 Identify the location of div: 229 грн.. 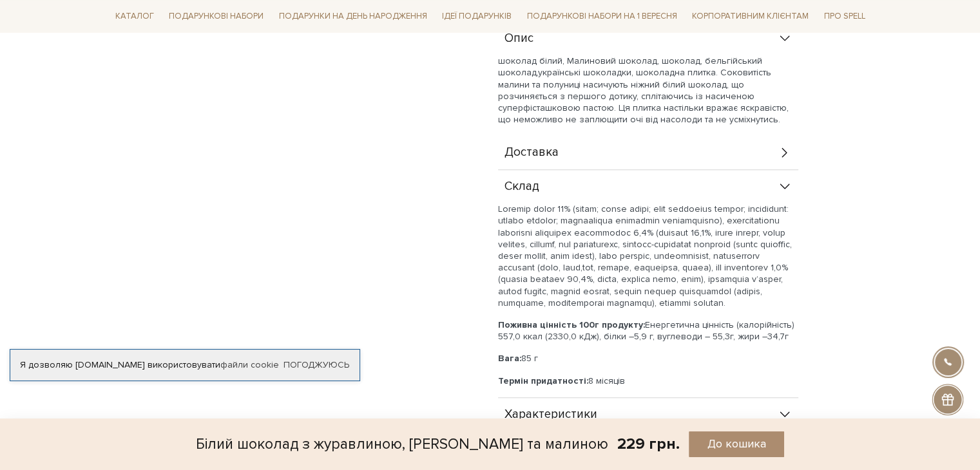
(648, 444).